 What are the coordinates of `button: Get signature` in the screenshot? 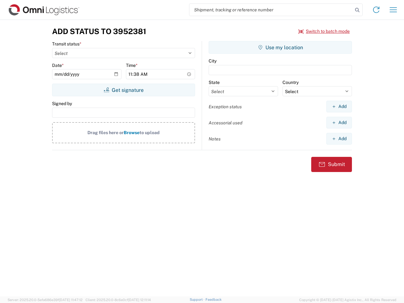 It's located at (124, 90).